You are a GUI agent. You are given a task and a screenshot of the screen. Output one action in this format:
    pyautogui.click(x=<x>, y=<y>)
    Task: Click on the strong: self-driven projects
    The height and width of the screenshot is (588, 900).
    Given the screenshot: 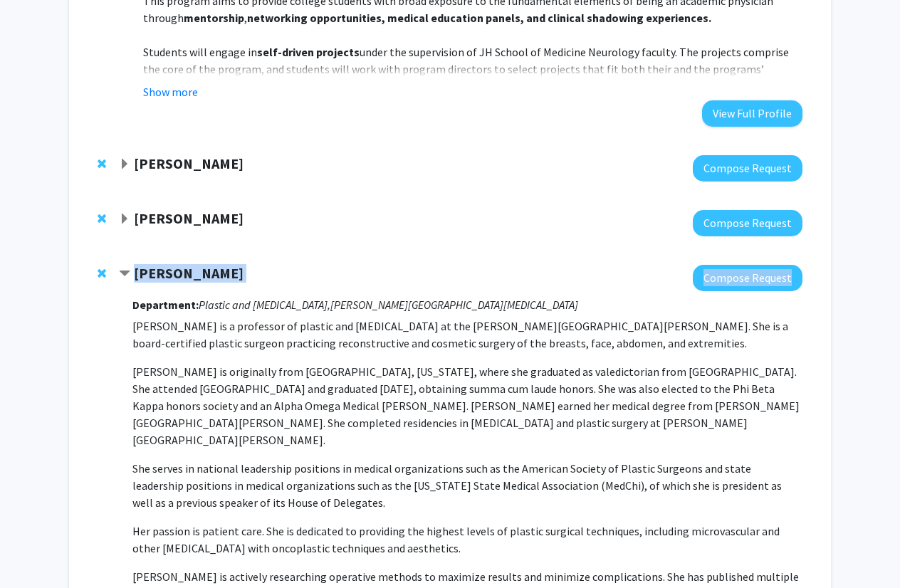 What is the action you would take?
    pyautogui.click(x=308, y=52)
    